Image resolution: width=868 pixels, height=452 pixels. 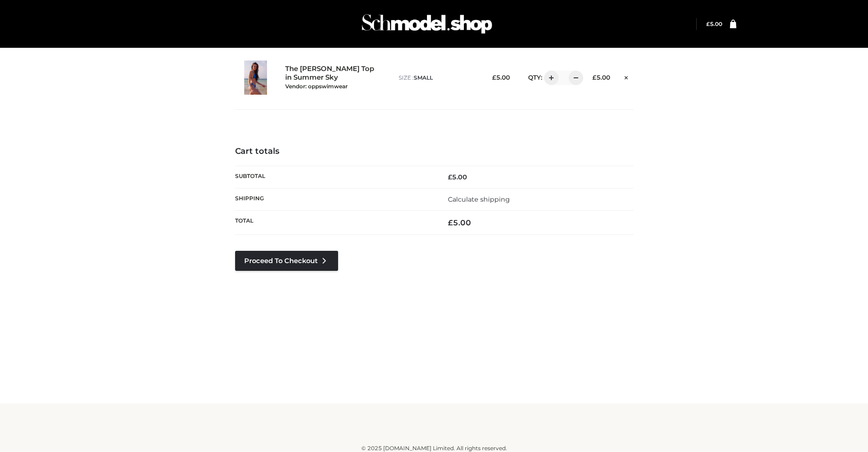 I want to click on a: Remove this item, so click(x=626, y=77).